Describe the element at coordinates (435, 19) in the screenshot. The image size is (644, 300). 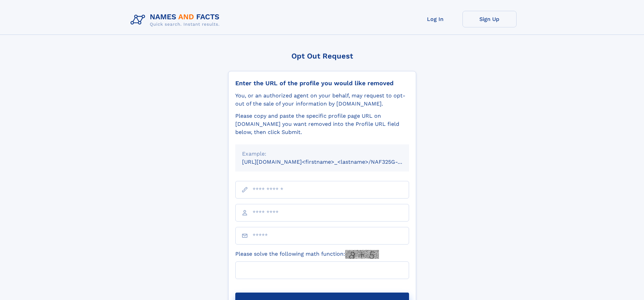
I see `a: Log In` at that location.